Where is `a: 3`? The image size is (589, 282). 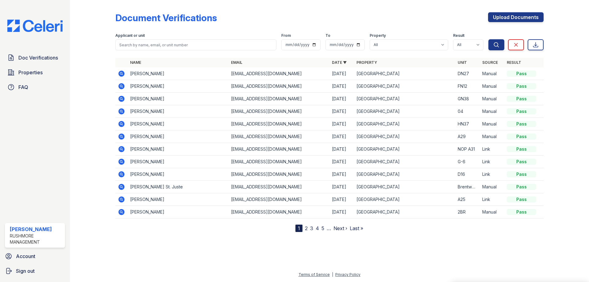
a: 3 is located at coordinates (312, 228).